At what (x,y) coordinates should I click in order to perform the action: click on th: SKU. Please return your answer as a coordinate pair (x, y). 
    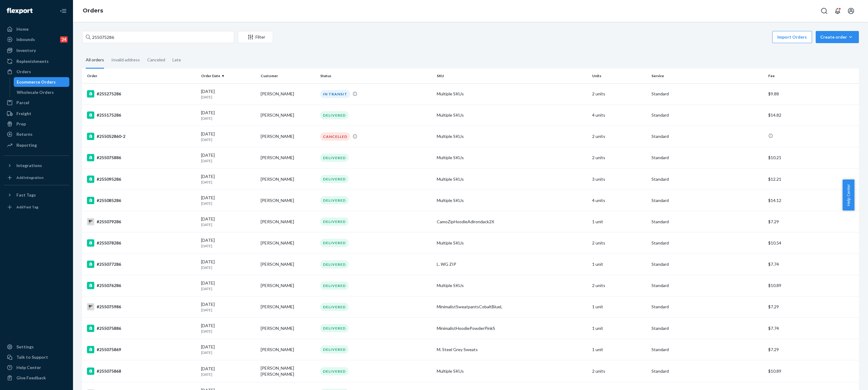
    Looking at the image, I should click on (512, 76).